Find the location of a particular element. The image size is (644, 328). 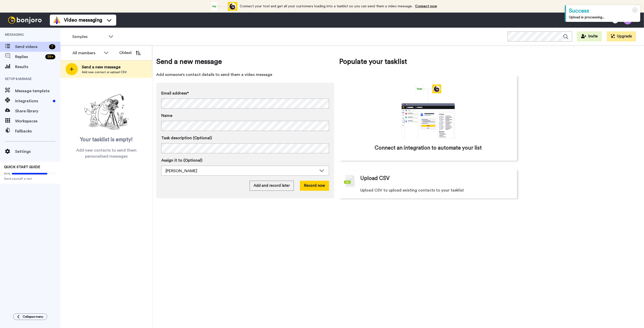

label: Assign it to (Optional) is located at coordinates (245, 160).